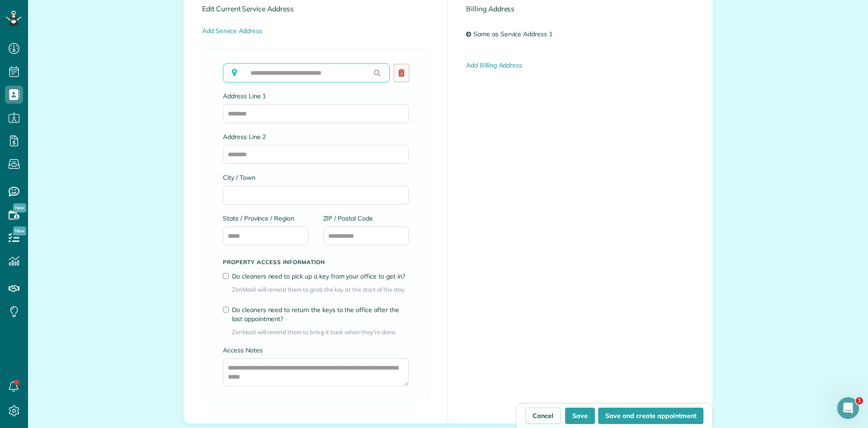 The height and width of the screenshot is (428, 868). I want to click on a: Same as Service Address 1, so click(515, 35).